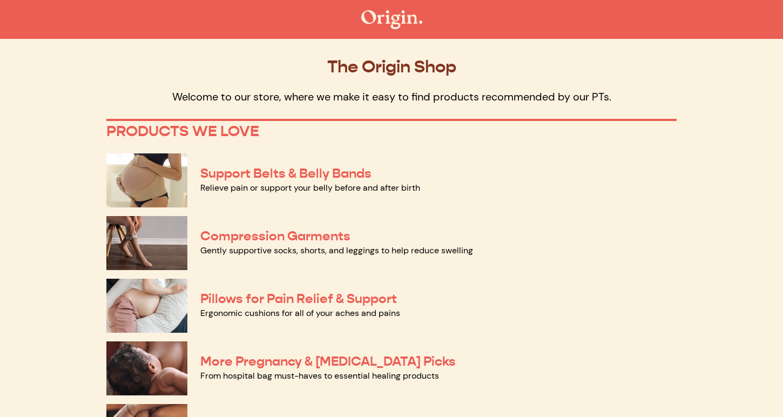 The width and height of the screenshot is (783, 417). Describe the element at coordinates (147, 243) in the screenshot. I see `img: Compression Garments` at that location.